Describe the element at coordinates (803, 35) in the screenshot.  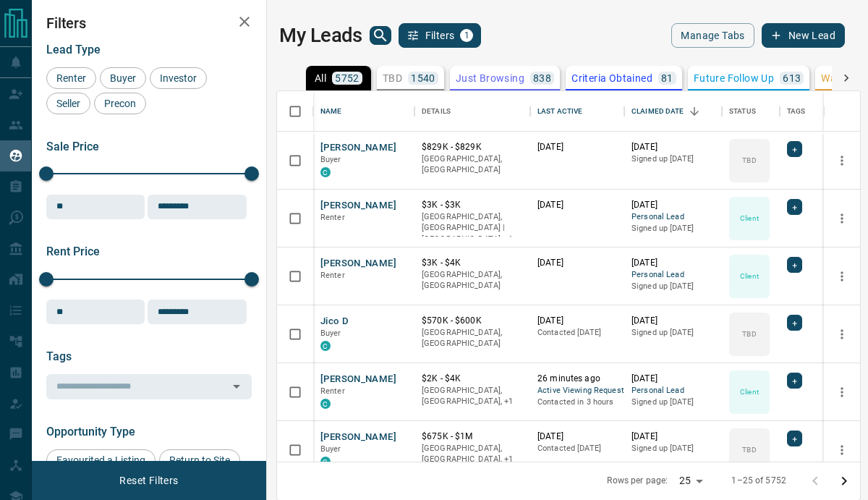
I see `button: New Lead` at that location.